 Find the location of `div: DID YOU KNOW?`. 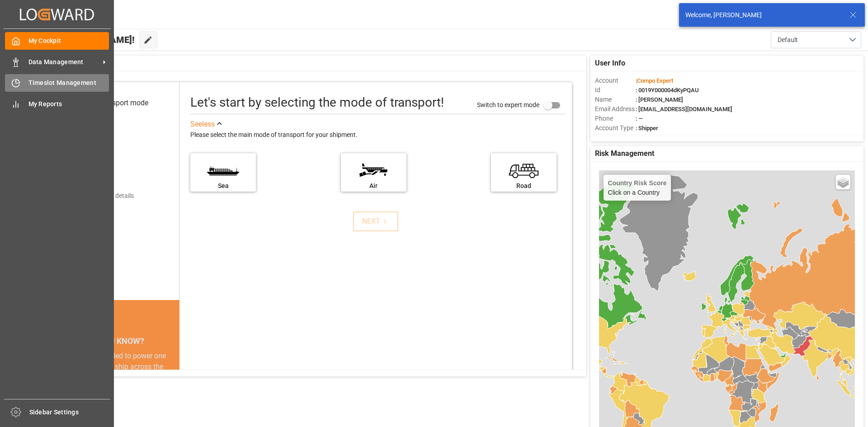

div: DID YOU KNOW? is located at coordinates (114, 341).